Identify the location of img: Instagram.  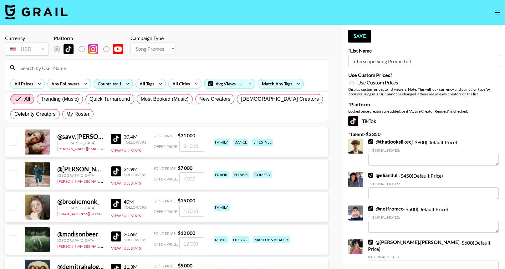
(93, 49).